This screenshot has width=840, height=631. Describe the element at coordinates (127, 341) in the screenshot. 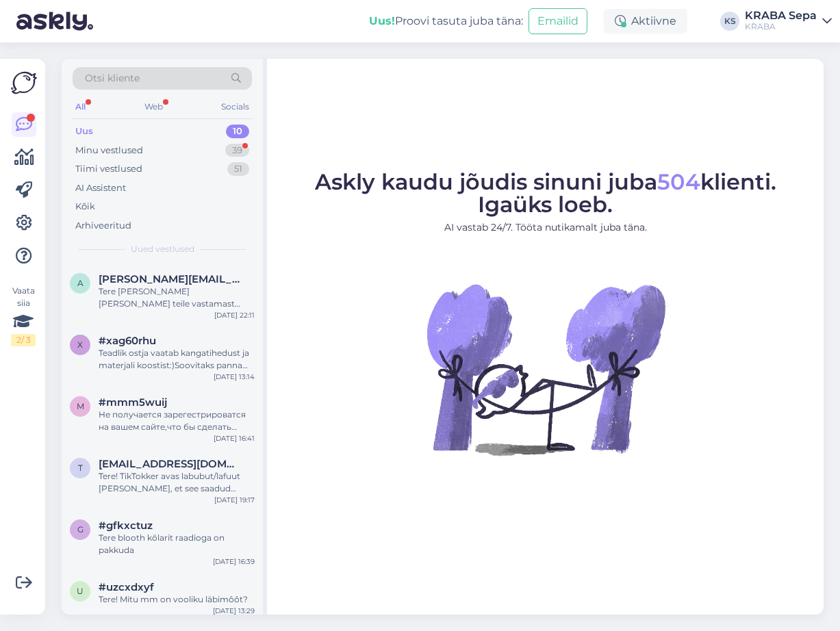

I see `span: #xag60rhu` at that location.